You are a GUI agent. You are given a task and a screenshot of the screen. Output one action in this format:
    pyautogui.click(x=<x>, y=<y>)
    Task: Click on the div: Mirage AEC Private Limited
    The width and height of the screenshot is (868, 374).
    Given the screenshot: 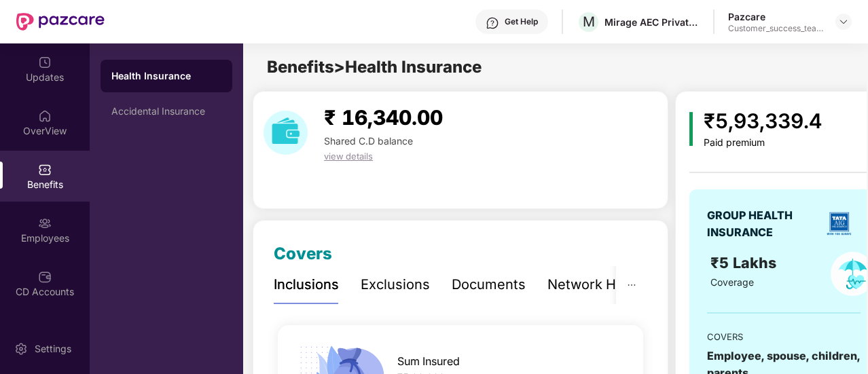 What is the action you would take?
    pyautogui.click(x=652, y=22)
    